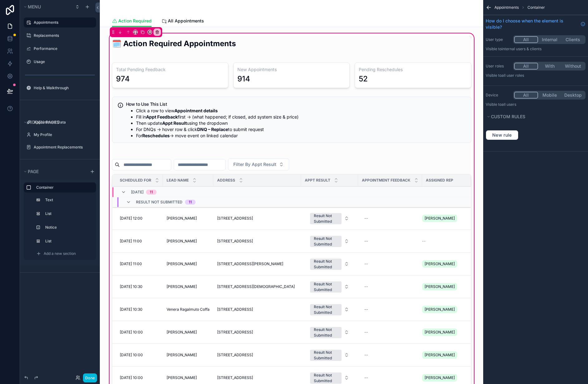 Image resolution: width=588 pixels, height=384 pixels. Describe the element at coordinates (64, 188) in the screenshot. I see `label: Container` at that location.